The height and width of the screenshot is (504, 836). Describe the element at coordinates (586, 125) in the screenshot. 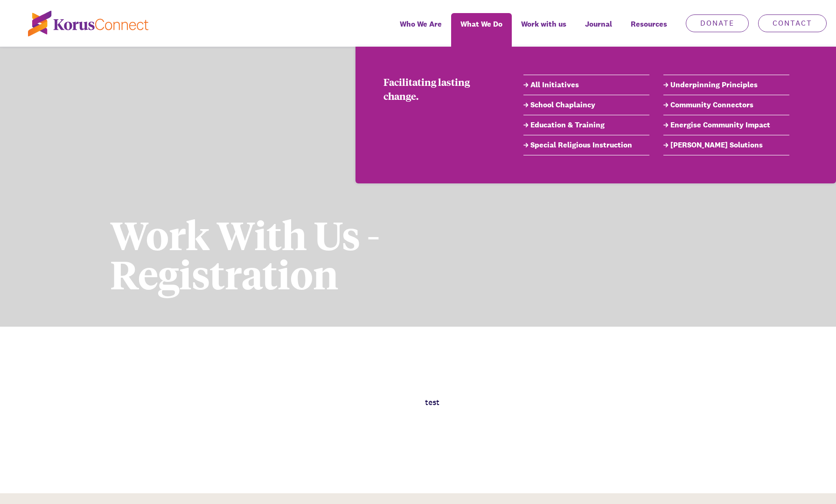

I see `a: Education & Training` at that location.